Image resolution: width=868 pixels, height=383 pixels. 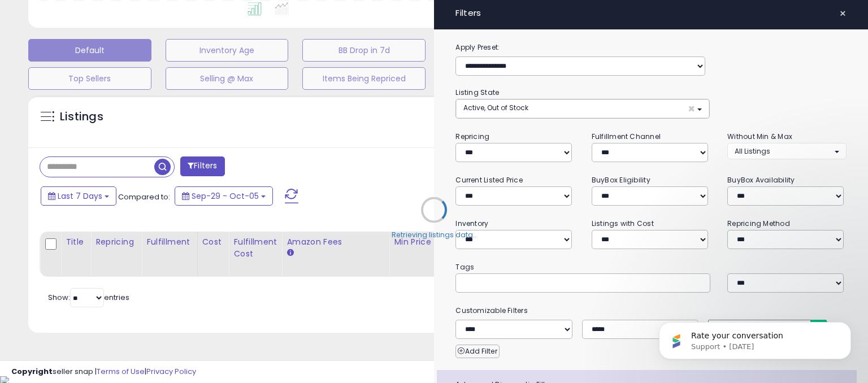 I want to click on button: Add Filter, so click(x=477, y=352).